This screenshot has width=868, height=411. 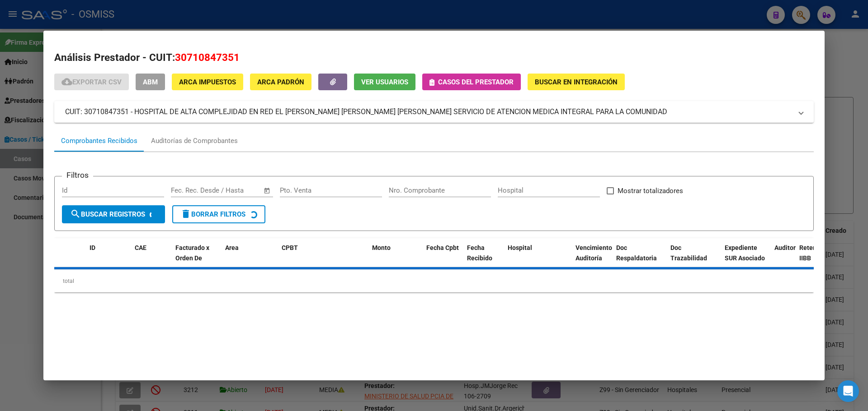 I want to click on span: 30710847351, so click(x=207, y=57).